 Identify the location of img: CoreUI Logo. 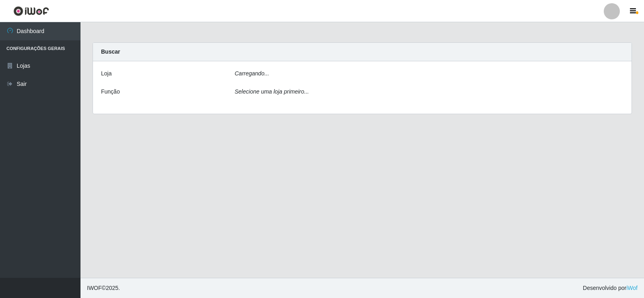
(31, 11).